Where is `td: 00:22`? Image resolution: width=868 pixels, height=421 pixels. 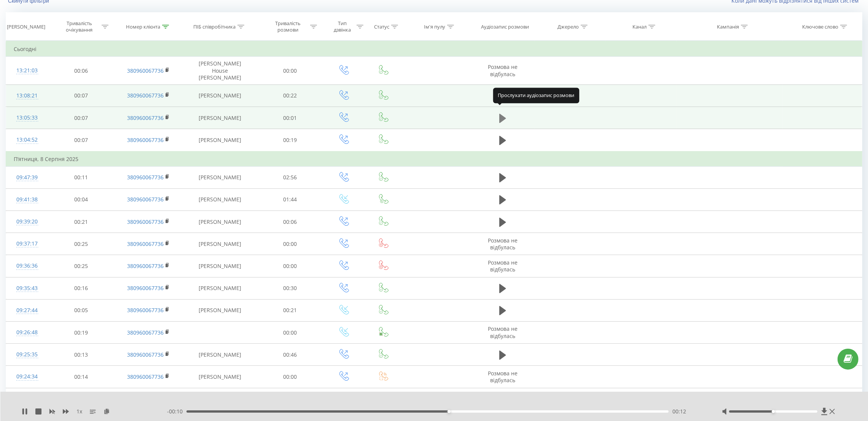
td: 00:22 is located at coordinates (290, 95).